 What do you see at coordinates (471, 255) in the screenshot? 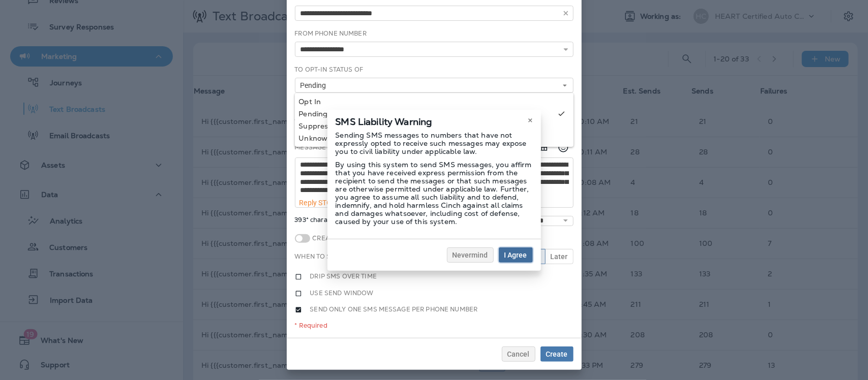
I see `button: Nevermind` at bounding box center [471, 255].